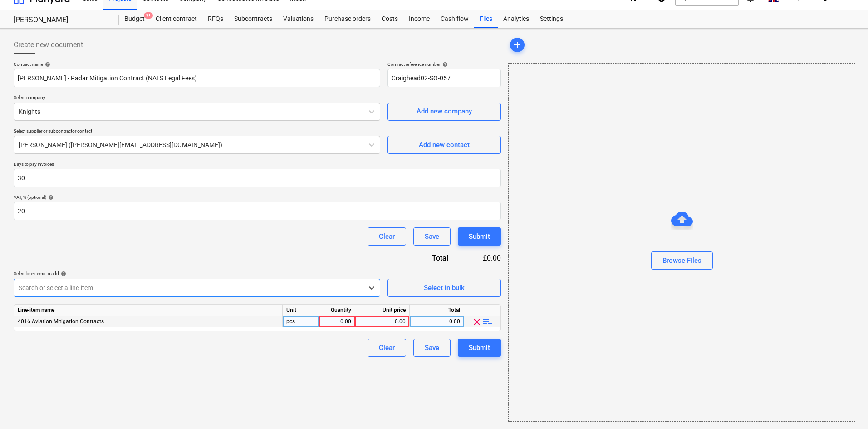 The width and height of the screenshot is (868, 429). What do you see at coordinates (134, 19) in the screenshot?
I see `div: Budget` at bounding box center [134, 19].